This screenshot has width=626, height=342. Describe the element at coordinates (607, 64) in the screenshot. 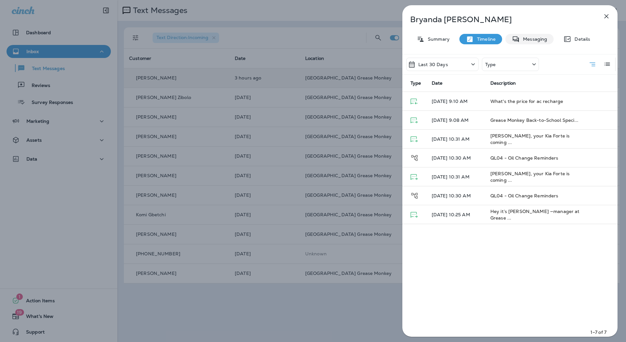

I see `button: Log View` at that location.